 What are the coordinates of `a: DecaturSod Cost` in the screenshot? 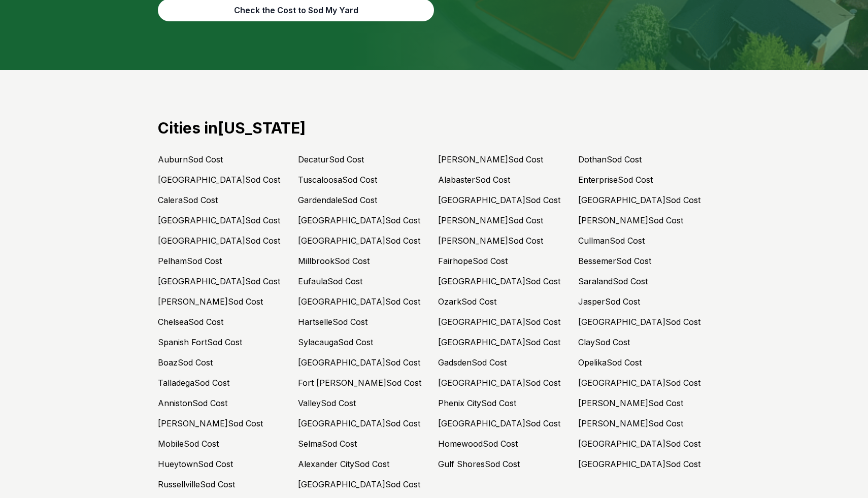 It's located at (331, 159).